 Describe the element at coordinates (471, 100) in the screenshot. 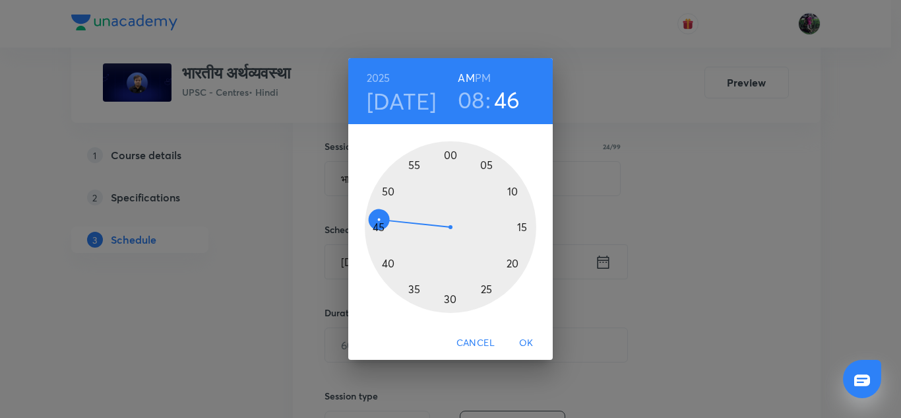

I see `button: 08` at that location.